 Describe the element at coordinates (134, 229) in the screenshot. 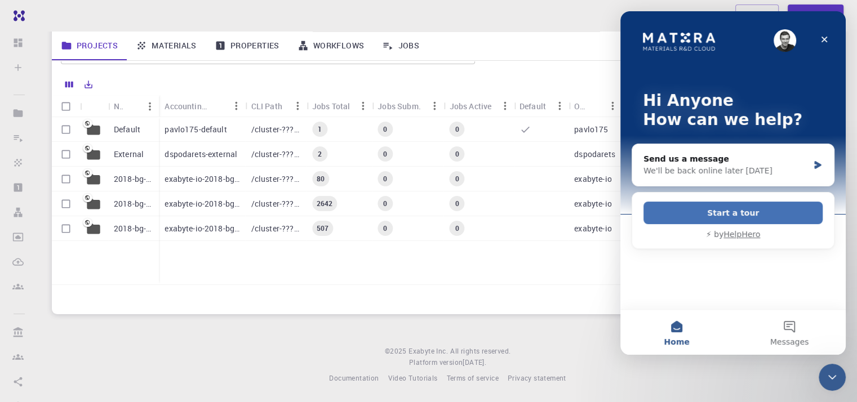

I see `p: 2018-bg-study-phase-I` at that location.